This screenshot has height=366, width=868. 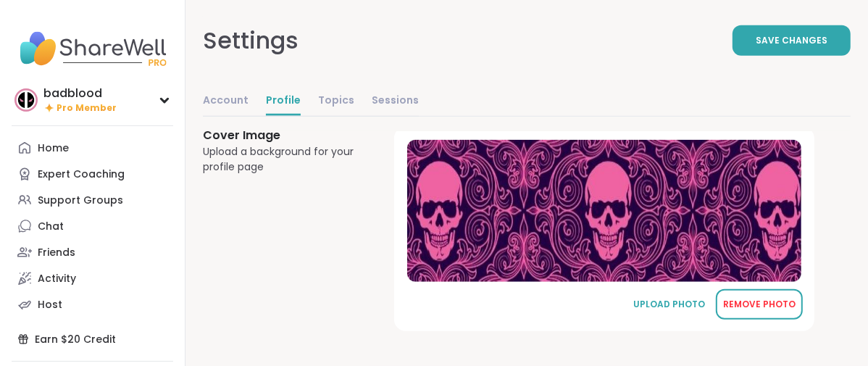 What do you see at coordinates (86, 108) in the screenshot?
I see `span: Pro Member` at bounding box center [86, 108].